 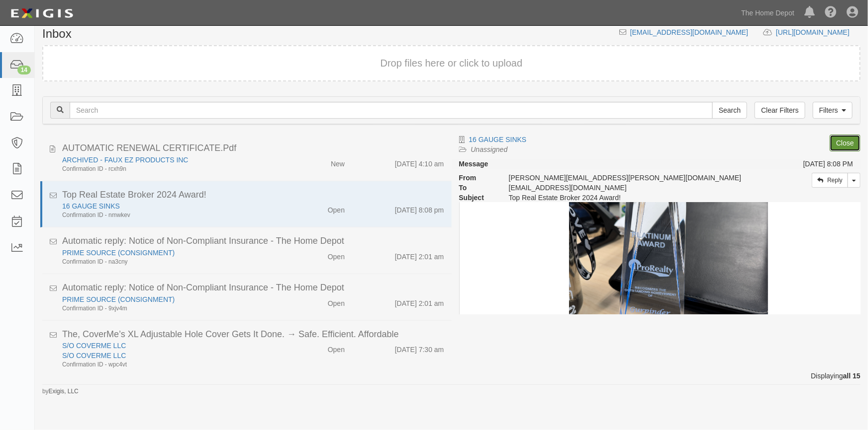 What do you see at coordinates (253, 335) in the screenshot?
I see `div: The, CoverMe’s XL Adjustable Hole Cover Gets It Done. → Safe. Efficient. Affordable` at bounding box center [253, 335].